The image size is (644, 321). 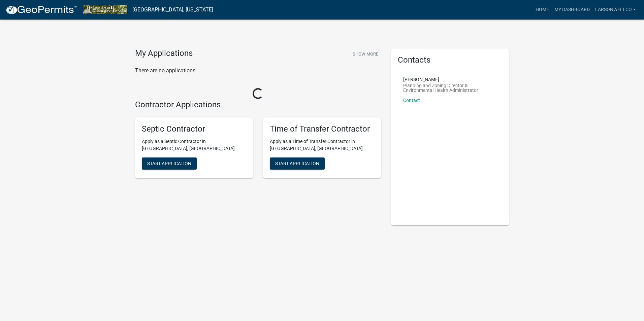 I want to click on a: Contact, so click(x=412, y=100).